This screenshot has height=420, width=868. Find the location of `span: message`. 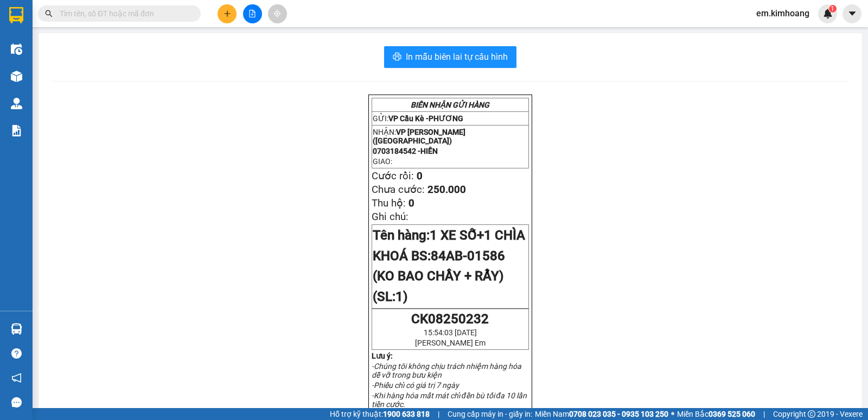

span: message is located at coordinates (16, 402).